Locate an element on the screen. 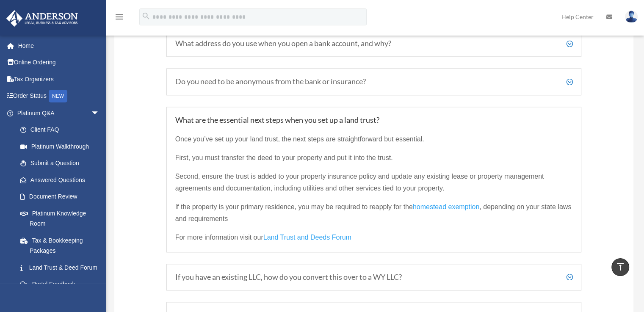 The image size is (644, 312). i: vertical_align_top is located at coordinates (620, 267).